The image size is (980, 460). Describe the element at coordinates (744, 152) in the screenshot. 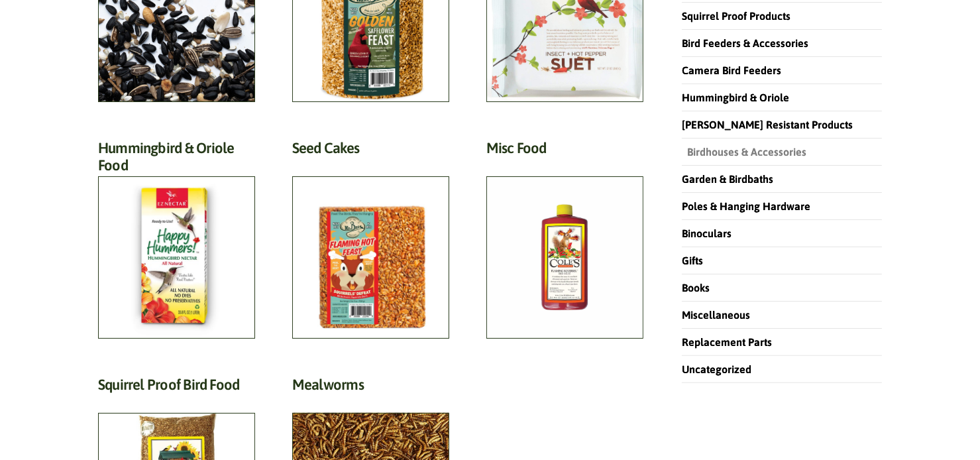

I see `a: Birdhouses & Accessories` at that location.